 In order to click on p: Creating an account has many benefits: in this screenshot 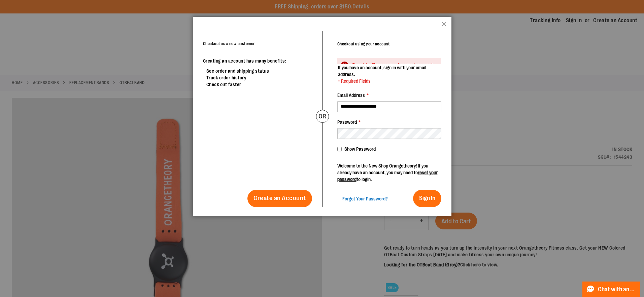, I will do `click(258, 61)`.